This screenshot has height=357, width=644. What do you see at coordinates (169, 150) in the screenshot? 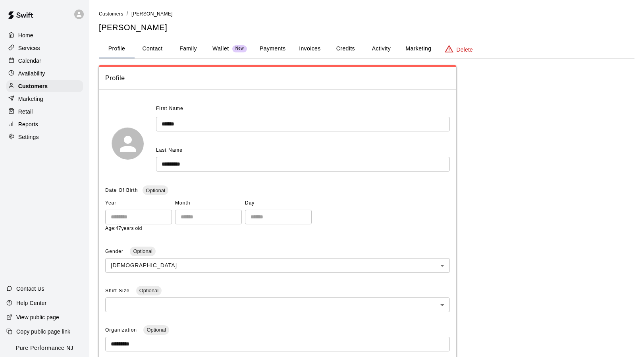
I see `span: Last Name` at bounding box center [169, 150].